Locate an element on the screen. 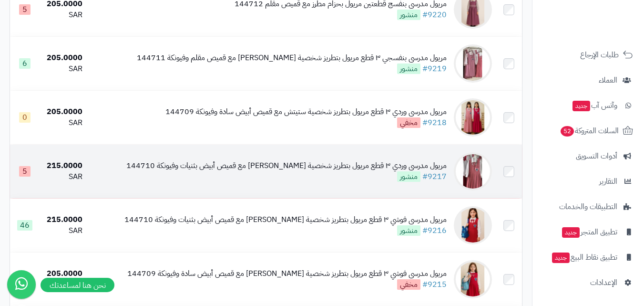  a: #9218 is located at coordinates (434, 123).